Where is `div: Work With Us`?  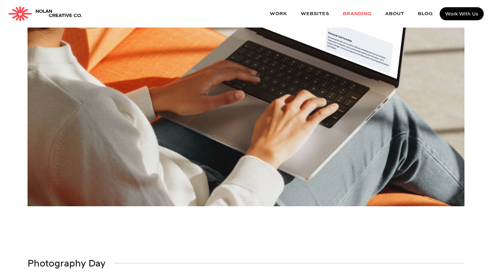
div: Work With Us is located at coordinates (462, 14).